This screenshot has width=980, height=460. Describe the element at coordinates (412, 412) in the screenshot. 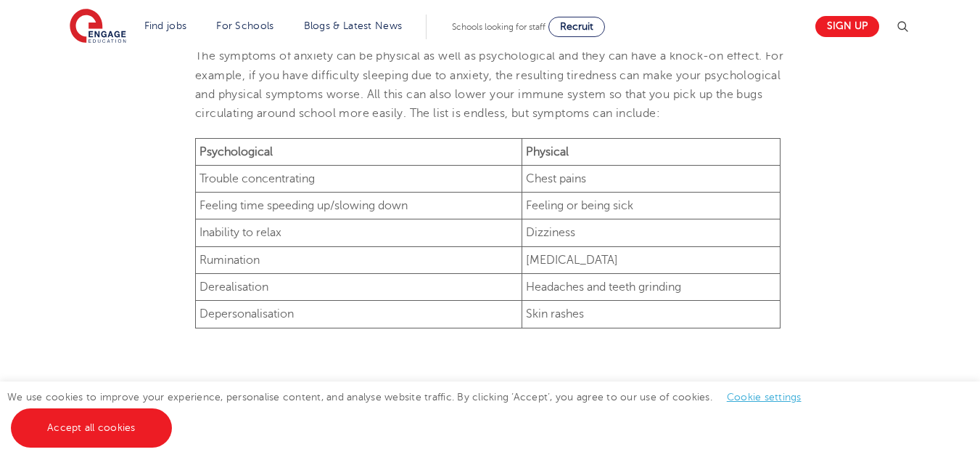

I see `span: We use cookies to improve your experience, personalise content, and analyse website traffic. By c...` at that location.